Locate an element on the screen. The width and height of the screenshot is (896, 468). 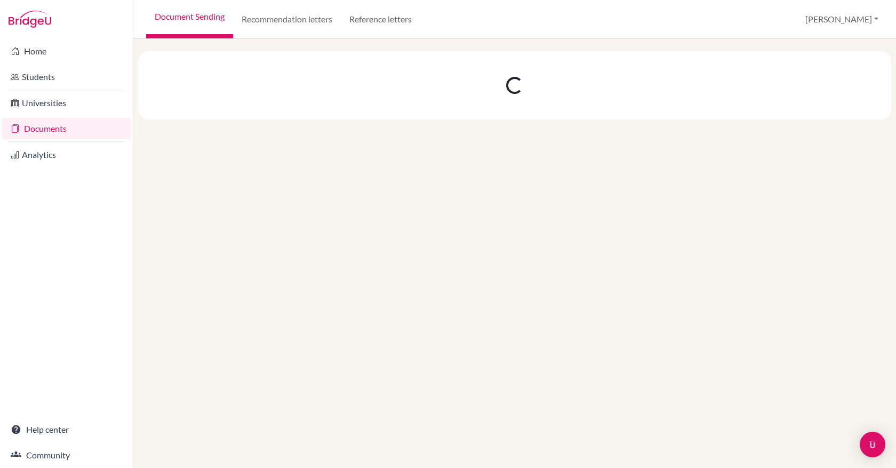
div: Open Intercom Messenger is located at coordinates (872, 444).